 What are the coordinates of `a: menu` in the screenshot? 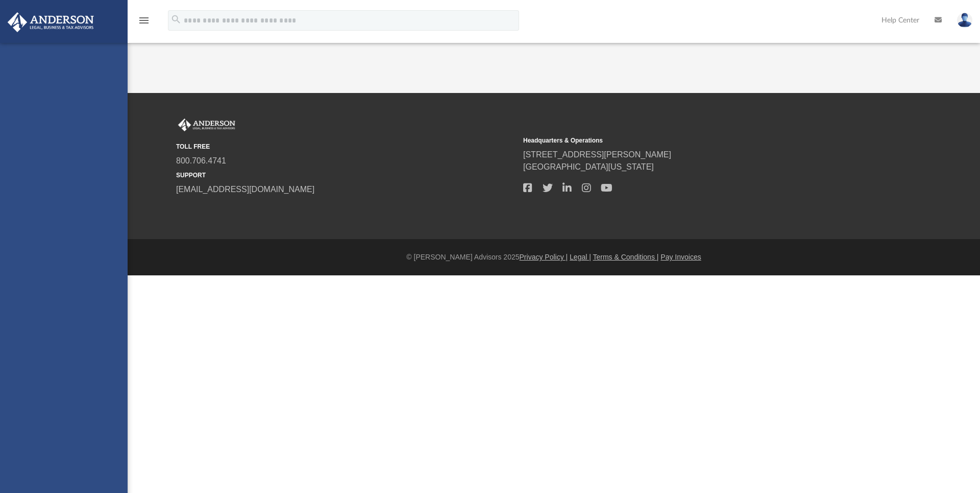 It's located at (144, 23).